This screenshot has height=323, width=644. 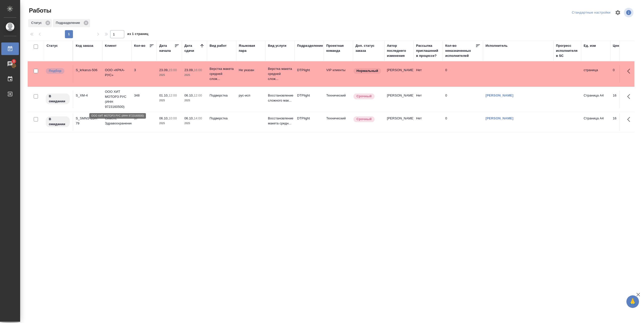 What do you see at coordinates (591, 13) in the screenshot?
I see `div: split button` at bounding box center [591, 13].